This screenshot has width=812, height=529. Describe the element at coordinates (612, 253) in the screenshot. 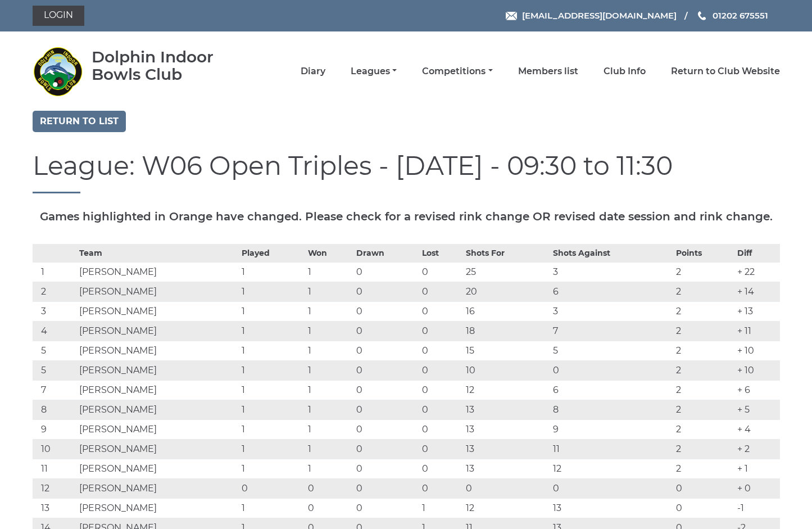

I see `th: Shots Against` at that location.